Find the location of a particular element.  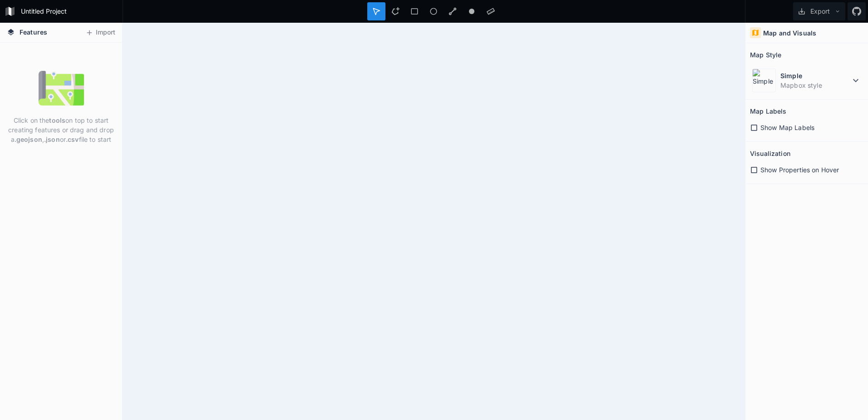

button: Import is located at coordinates (101, 33).